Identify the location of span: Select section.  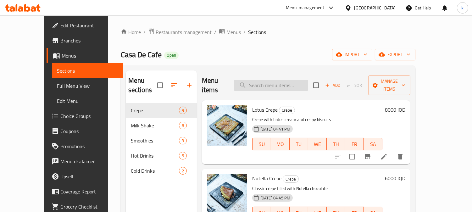
(316, 85).